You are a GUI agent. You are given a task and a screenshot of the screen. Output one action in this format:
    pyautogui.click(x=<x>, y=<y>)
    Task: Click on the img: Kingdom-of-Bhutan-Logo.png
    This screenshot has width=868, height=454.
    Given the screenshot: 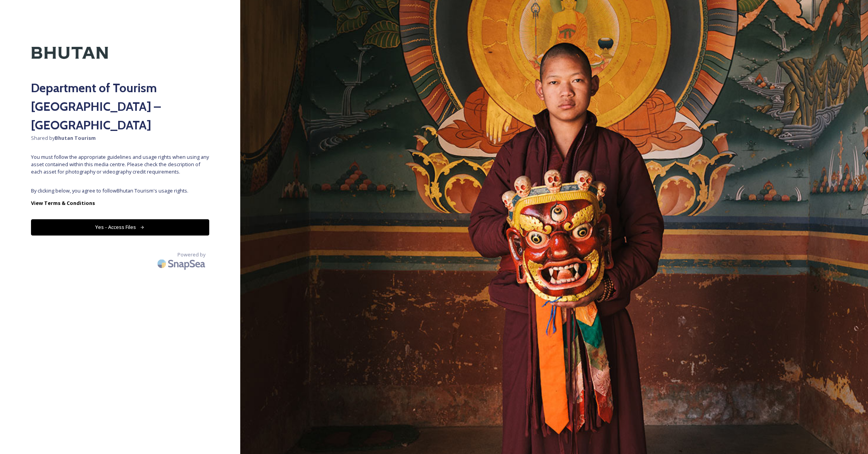 What is the action you would take?
    pyautogui.click(x=69, y=53)
    